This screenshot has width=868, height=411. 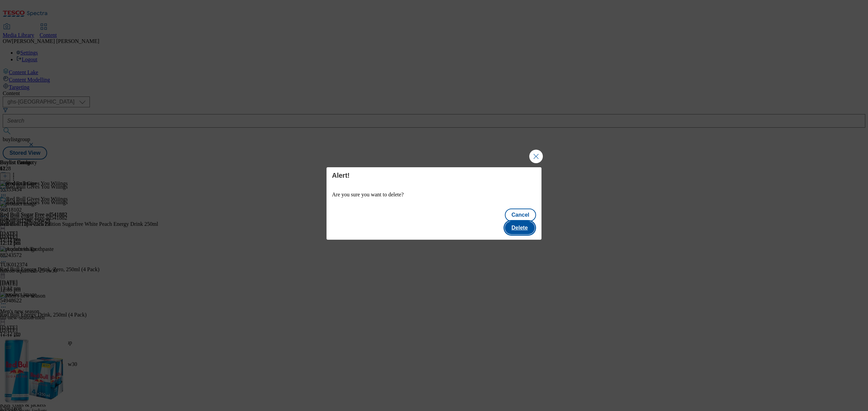 I want to click on h4: Alert!, so click(x=434, y=175).